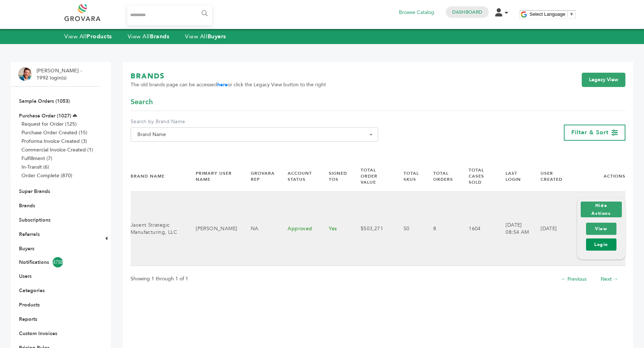 This screenshot has height=348, width=644. Describe the element at coordinates (38, 333) in the screenshot. I see `a: Custom Invoices` at that location.